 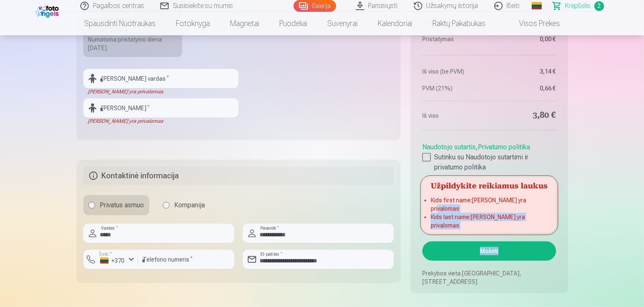 I want to click on a: Spausdinti nuotraukas, so click(x=120, y=24).